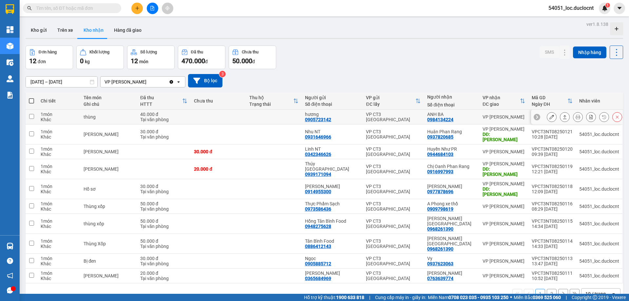 This screenshot has height=301, width=629. Describe the element at coordinates (318, 120) in the screenshot. I see `div: 0905723142` at that location.